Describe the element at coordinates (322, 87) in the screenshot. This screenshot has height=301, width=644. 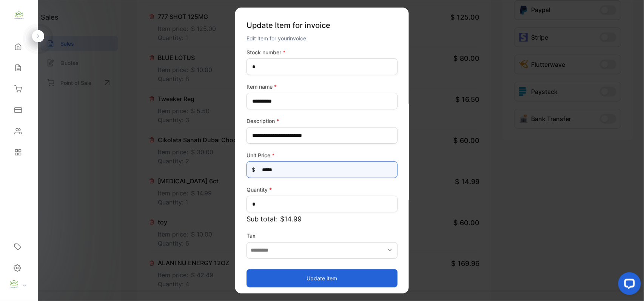
I see `label: Item name` at that location.